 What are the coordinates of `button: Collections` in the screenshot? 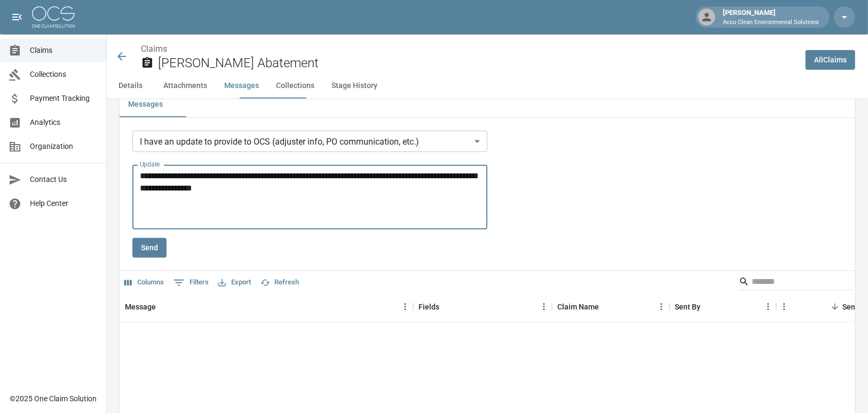 It's located at (295, 86).